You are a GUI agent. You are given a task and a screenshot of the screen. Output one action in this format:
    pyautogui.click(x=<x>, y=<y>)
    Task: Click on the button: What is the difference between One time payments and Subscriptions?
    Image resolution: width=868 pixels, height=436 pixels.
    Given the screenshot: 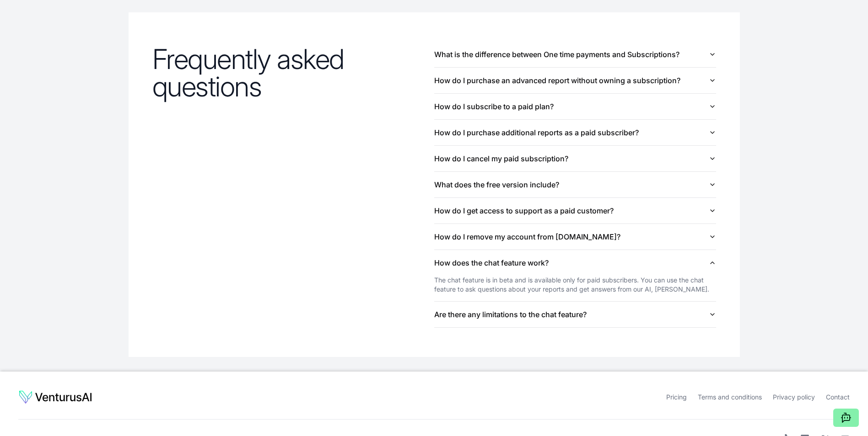 What is the action you would take?
    pyautogui.click(x=575, y=55)
    